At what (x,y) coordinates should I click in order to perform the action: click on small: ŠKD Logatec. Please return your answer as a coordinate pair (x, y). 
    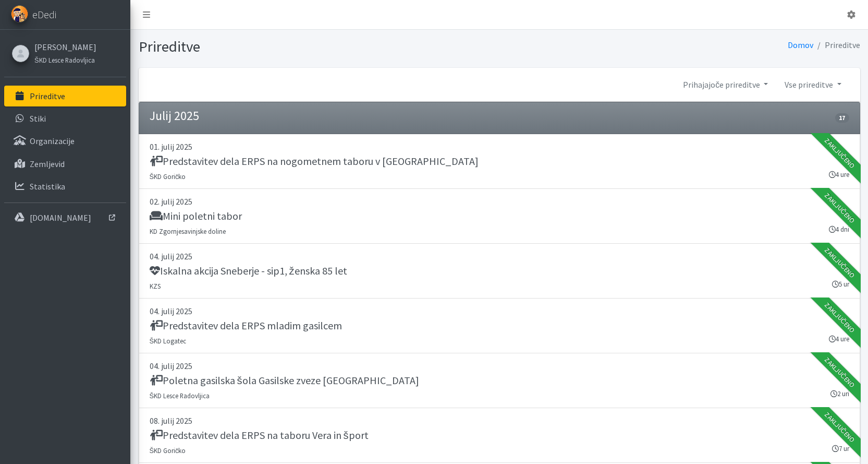
    Looking at the image, I should click on (168, 340).